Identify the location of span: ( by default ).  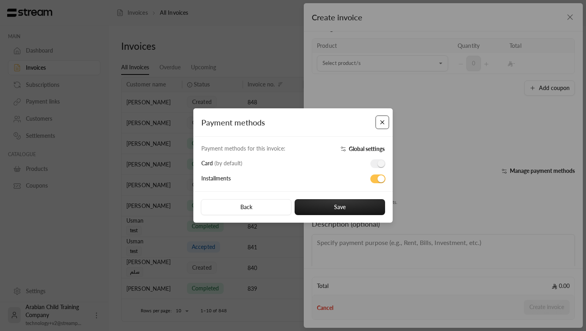
(228, 163).